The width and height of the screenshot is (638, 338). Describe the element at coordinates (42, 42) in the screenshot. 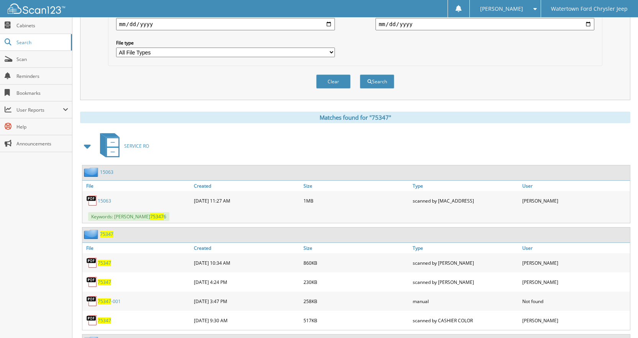

I see `span: Search` at that location.